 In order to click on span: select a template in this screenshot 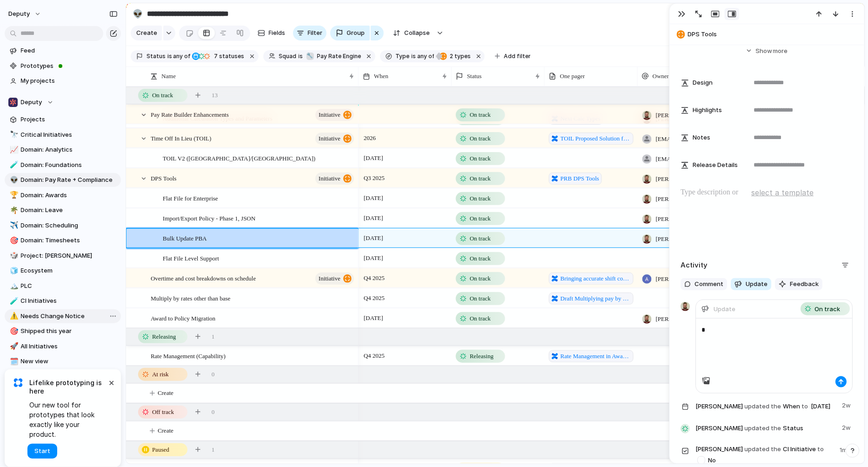, I will do `click(783, 192)`.